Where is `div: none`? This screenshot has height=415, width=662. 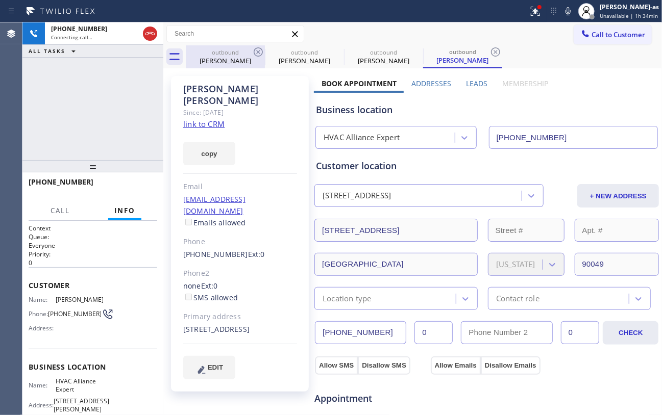
div: none is located at coordinates (240, 292).